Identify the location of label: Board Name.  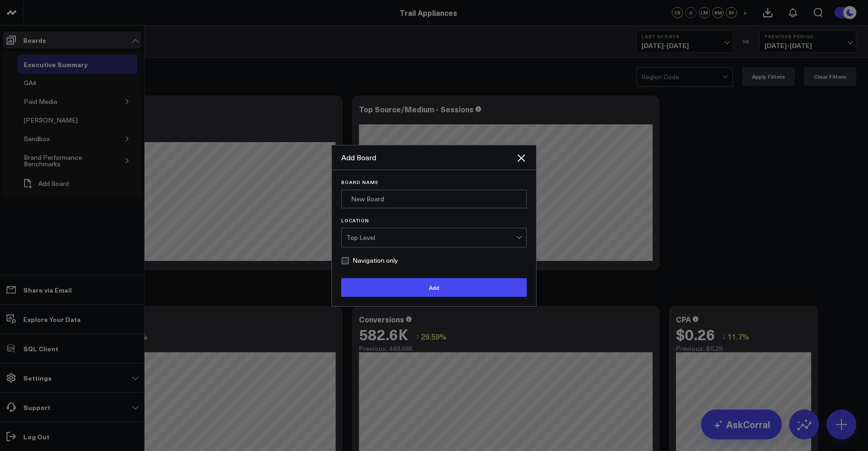
(434, 182).